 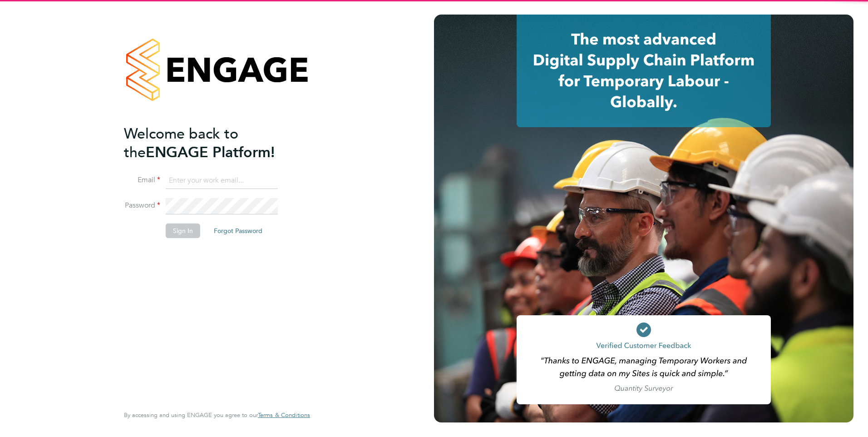 I want to click on button: Sign In, so click(x=183, y=231).